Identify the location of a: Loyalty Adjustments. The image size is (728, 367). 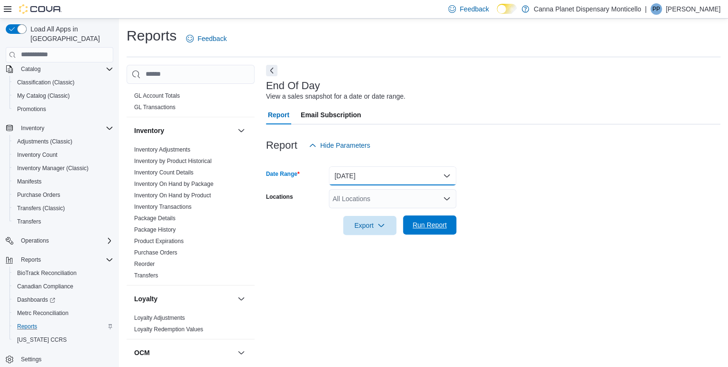
(159, 318).